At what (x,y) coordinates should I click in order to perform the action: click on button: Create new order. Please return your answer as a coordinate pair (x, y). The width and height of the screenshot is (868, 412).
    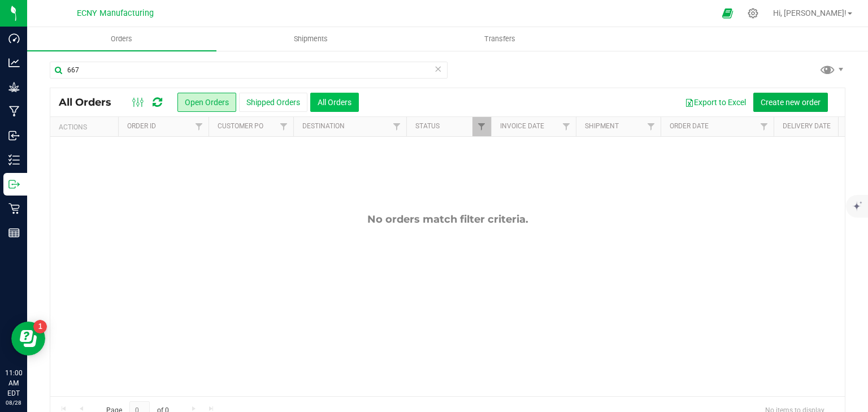
    Looking at the image, I should click on (791, 102).